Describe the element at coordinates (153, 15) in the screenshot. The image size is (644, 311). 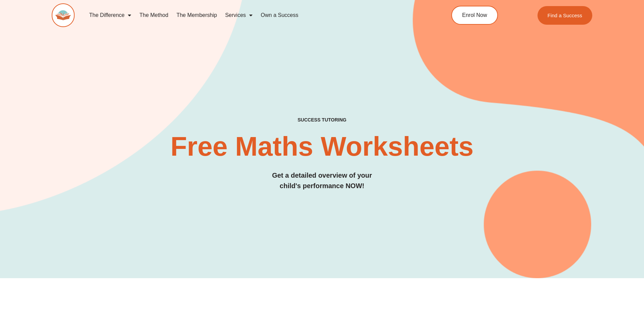
I see `a: The Method` at that location.